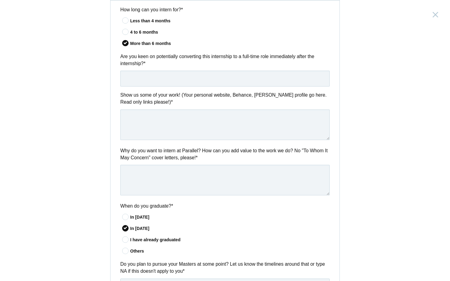  I want to click on div: I have already graduated, so click(230, 240).